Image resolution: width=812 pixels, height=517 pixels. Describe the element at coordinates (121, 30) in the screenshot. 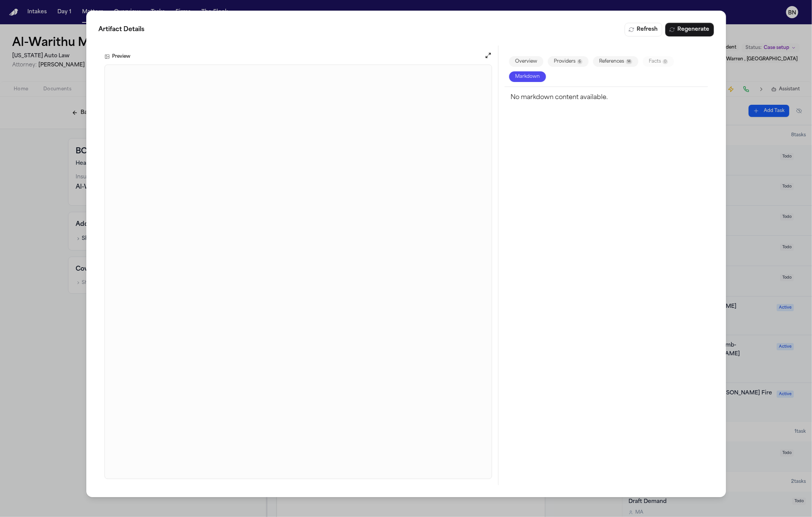

I see `span: Artifact Details` at that location.